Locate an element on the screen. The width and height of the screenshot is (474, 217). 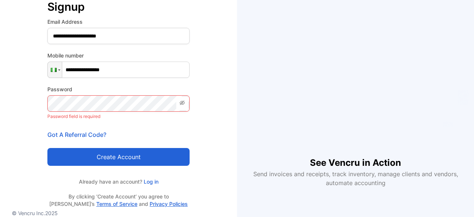
a: Privacy Policies is located at coordinates (168, 203).